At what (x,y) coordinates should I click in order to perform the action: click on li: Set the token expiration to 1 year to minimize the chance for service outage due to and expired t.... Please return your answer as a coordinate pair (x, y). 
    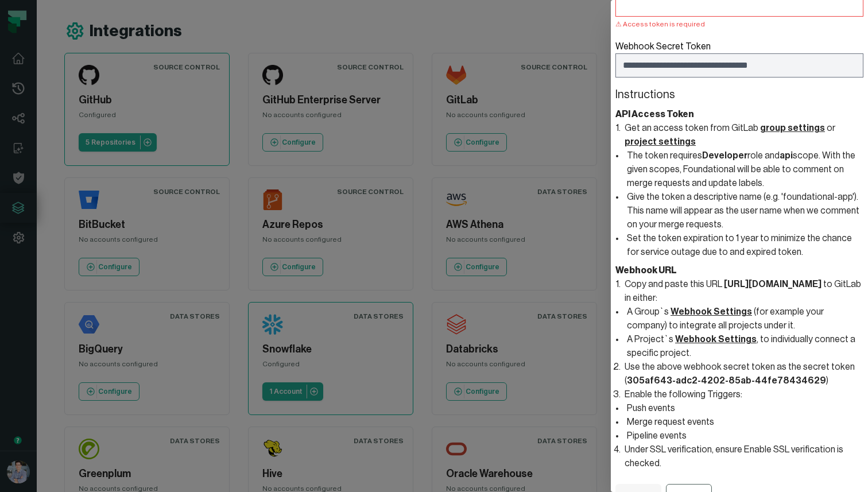
    Looking at the image, I should click on (744, 245).